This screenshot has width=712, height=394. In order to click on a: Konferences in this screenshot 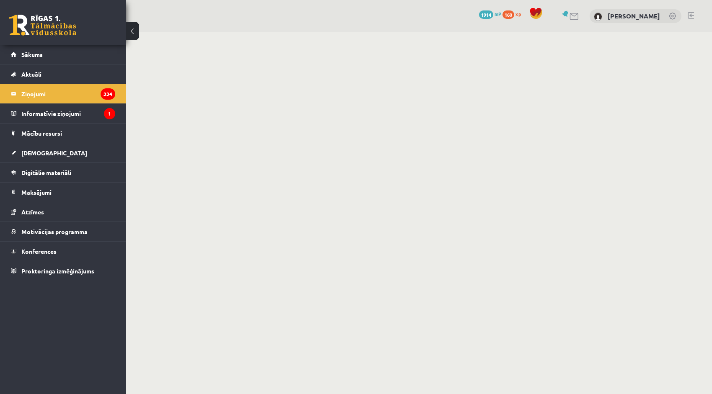, I will do `click(63, 251)`.